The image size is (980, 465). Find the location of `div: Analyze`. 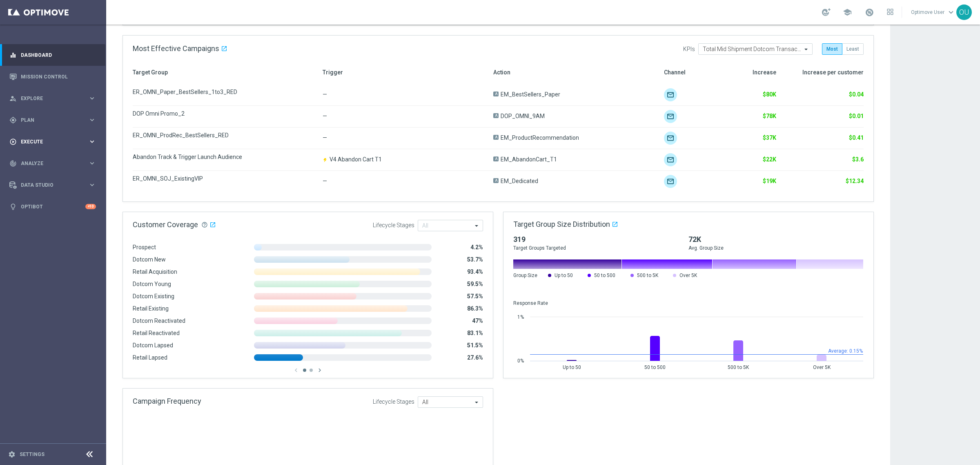

div: Analyze is located at coordinates (49, 163).